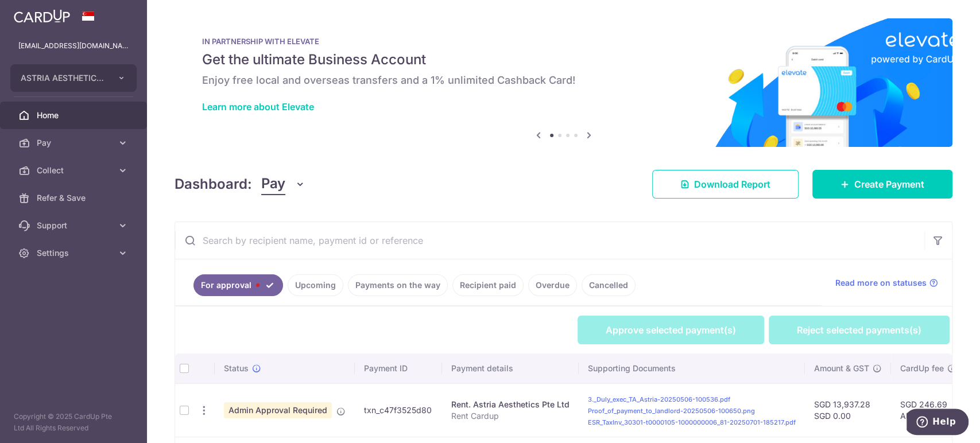 The width and height of the screenshot is (980, 443). What do you see at coordinates (74, 116) in the screenshot?
I see `span: Home` at bounding box center [74, 116].